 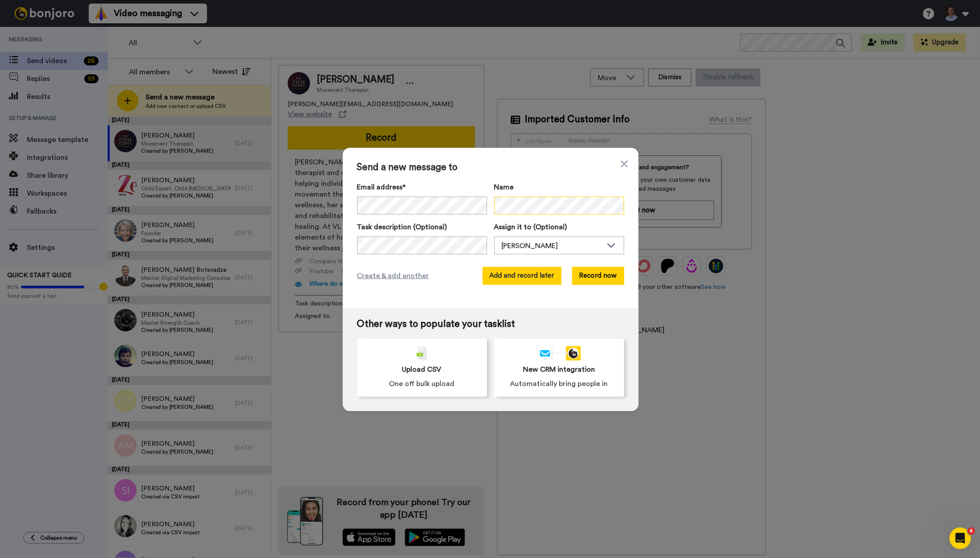 I want to click on label: Task description (Optional), so click(x=422, y=227).